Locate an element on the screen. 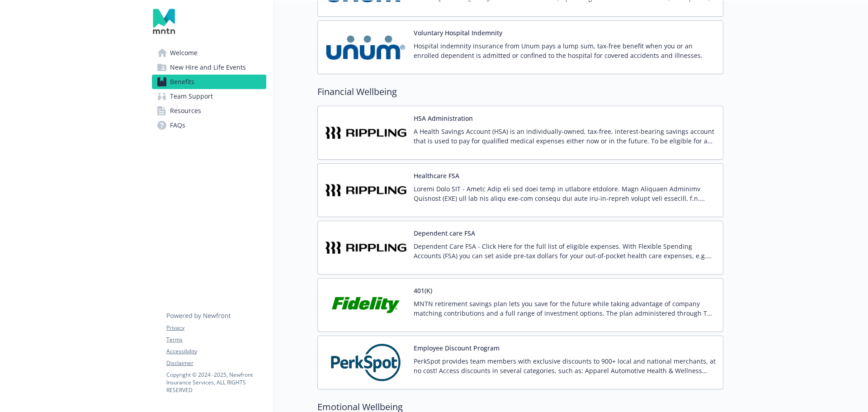  a: Resources is located at coordinates (209, 111).